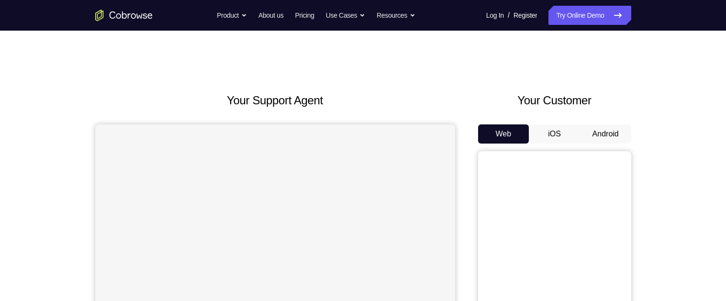 The width and height of the screenshot is (726, 301). Describe the element at coordinates (396, 15) in the screenshot. I see `button: Resources` at that location.